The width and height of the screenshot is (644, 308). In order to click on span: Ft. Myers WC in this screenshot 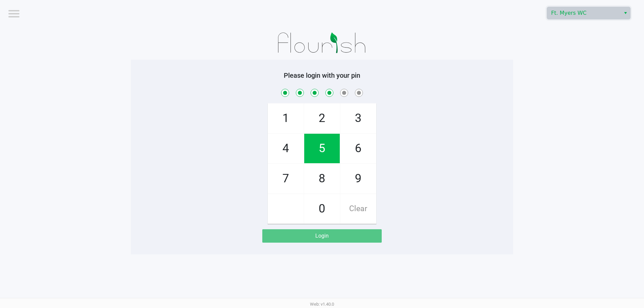, I will do `click(583, 13)`.